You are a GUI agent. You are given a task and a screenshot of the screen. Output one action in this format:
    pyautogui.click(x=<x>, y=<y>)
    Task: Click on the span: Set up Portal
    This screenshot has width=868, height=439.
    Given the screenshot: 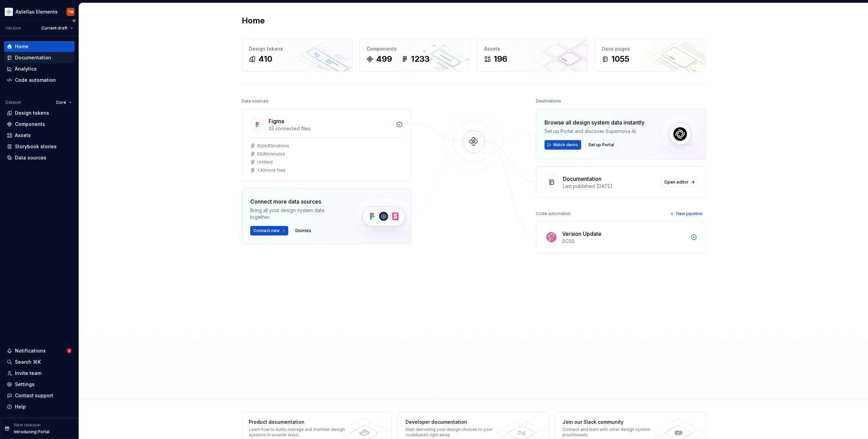 What is the action you would take?
    pyautogui.click(x=602, y=144)
    